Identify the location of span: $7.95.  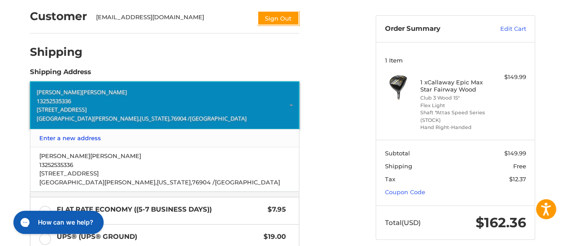
(274, 209).